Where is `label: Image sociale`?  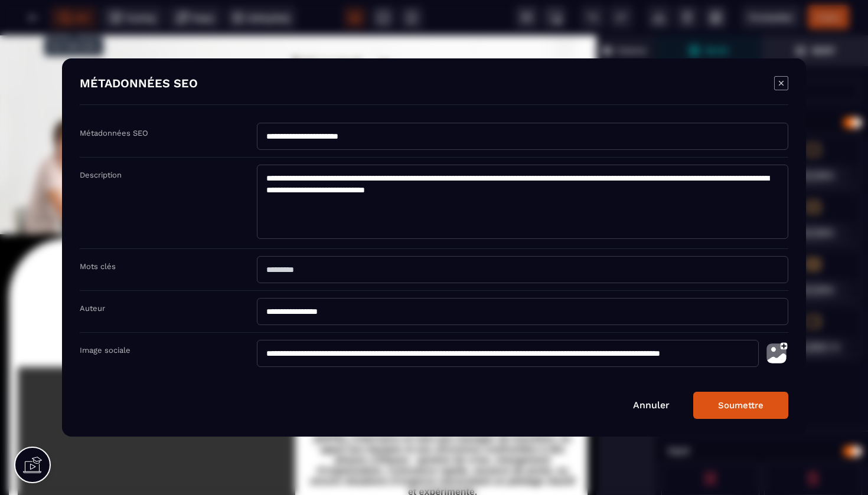 label: Image sociale is located at coordinates (105, 350).